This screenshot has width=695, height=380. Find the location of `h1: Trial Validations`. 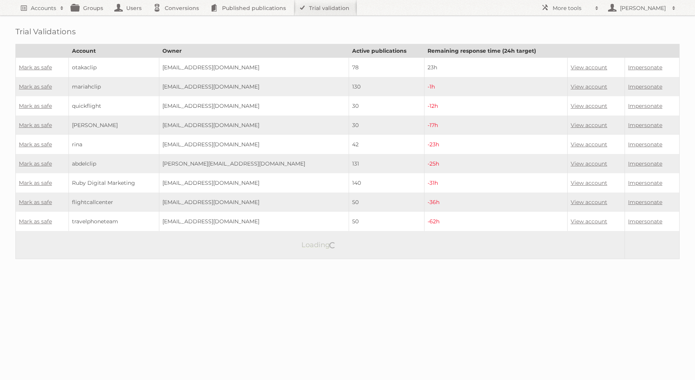

h1: Trial Validations is located at coordinates (348, 32).